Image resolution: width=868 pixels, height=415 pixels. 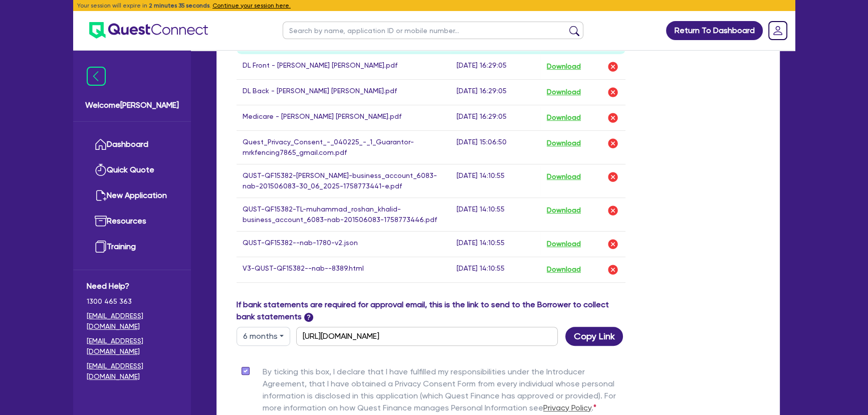 What do you see at coordinates (101, 195) in the screenshot?
I see `img: new-application` at bounding box center [101, 195].